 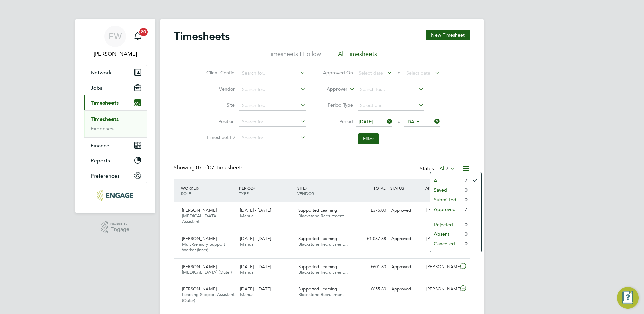 What do you see at coordinates (447, 169) in the screenshot?
I see `label: All` at bounding box center [447, 169].